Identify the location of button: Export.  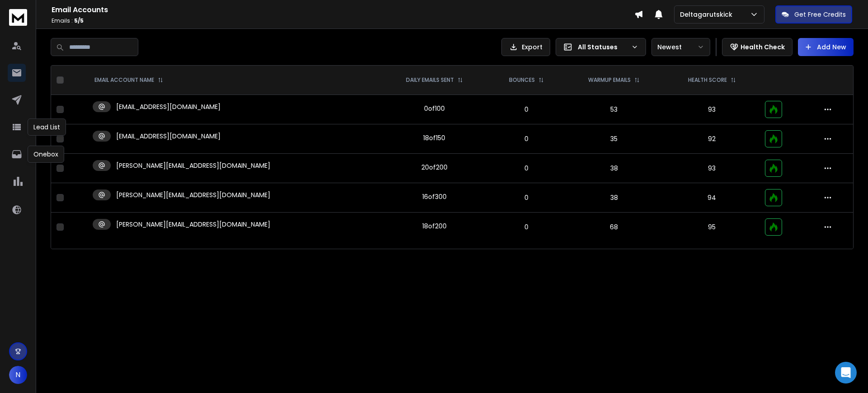
(526, 47).